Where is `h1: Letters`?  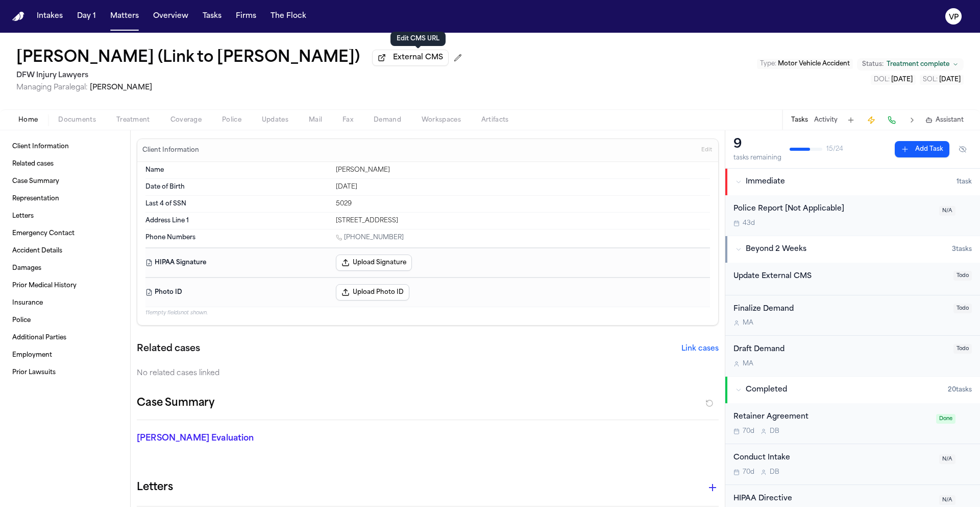 h1: Letters is located at coordinates (155, 487).